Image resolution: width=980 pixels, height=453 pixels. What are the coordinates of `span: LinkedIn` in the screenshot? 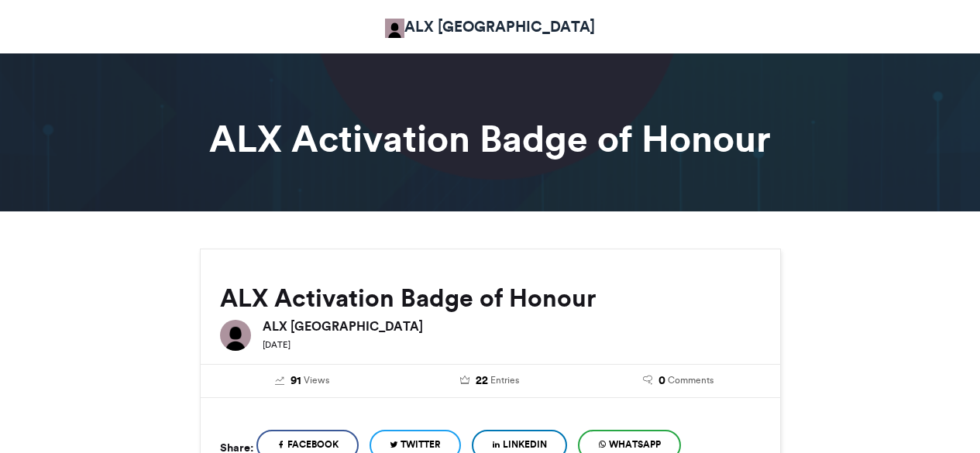 It's located at (524, 445).